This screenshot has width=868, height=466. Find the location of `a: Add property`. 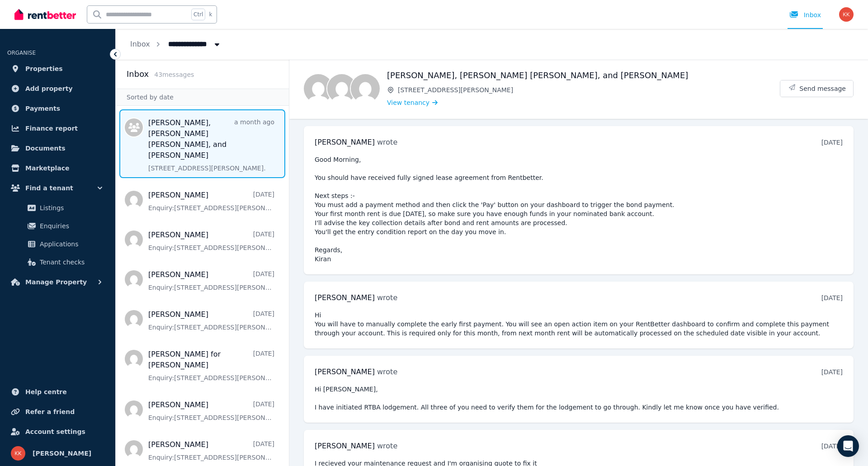

a: Add property is located at coordinates (57, 88).